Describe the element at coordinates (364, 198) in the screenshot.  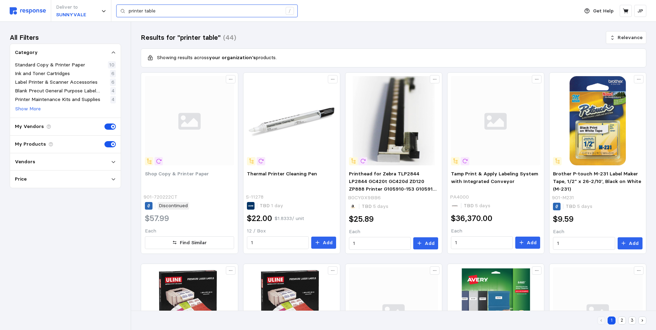
I see `p: B0CYGX9BB6` at that location.